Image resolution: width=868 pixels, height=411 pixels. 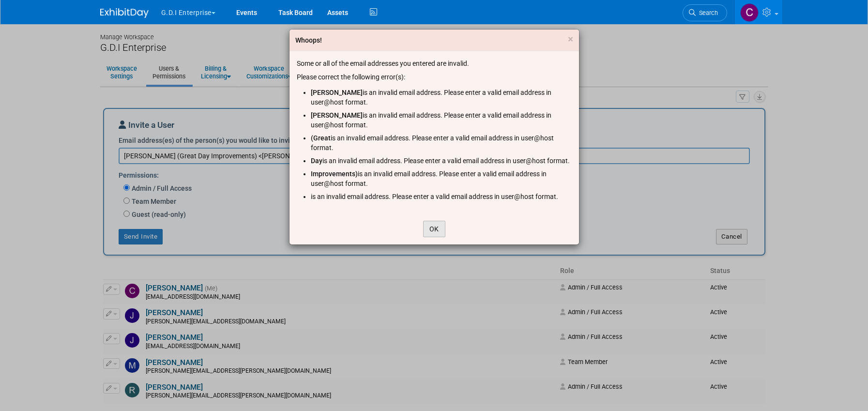 I want to click on span: (Great, so click(x=320, y=138).